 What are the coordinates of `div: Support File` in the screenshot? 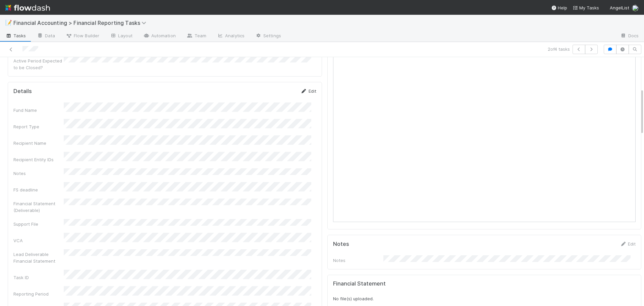 It's located at (39, 224).